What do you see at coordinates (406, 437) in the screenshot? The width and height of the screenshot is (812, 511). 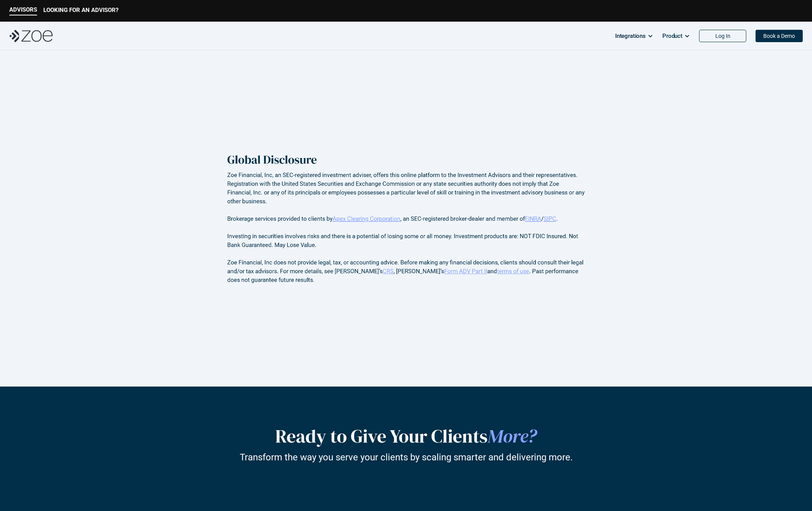 I see `h2: Ready to Give Your Clients` at bounding box center [406, 437].